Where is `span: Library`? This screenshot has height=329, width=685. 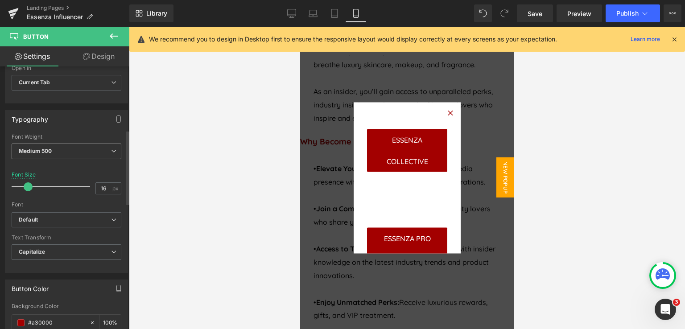
span: Library is located at coordinates (157, 13).